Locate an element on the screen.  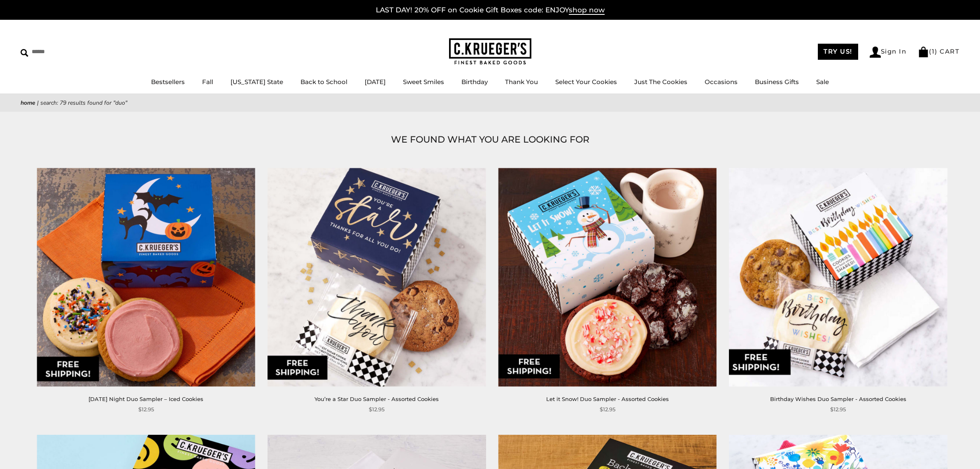
span: shop now is located at coordinates (587, 11).